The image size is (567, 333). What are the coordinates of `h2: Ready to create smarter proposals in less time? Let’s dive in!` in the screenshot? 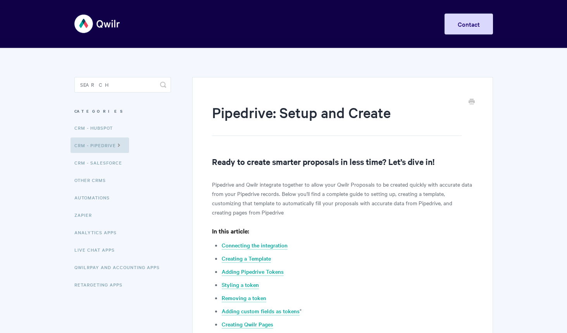 It's located at (342, 162).